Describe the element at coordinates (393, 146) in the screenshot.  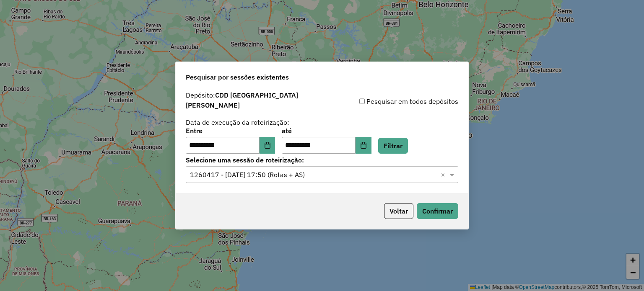
I see `button: Filtrar` at that location.